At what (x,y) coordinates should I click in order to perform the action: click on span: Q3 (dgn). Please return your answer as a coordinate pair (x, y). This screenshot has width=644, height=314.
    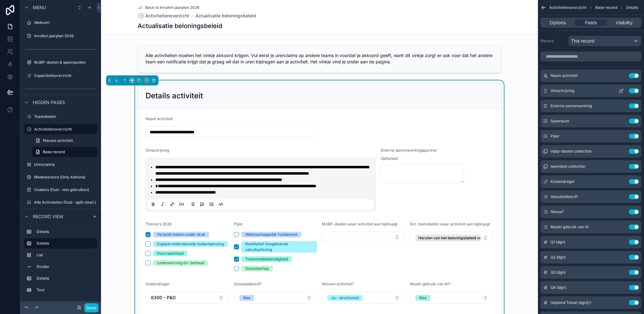
    Looking at the image, I should click on (558, 272).